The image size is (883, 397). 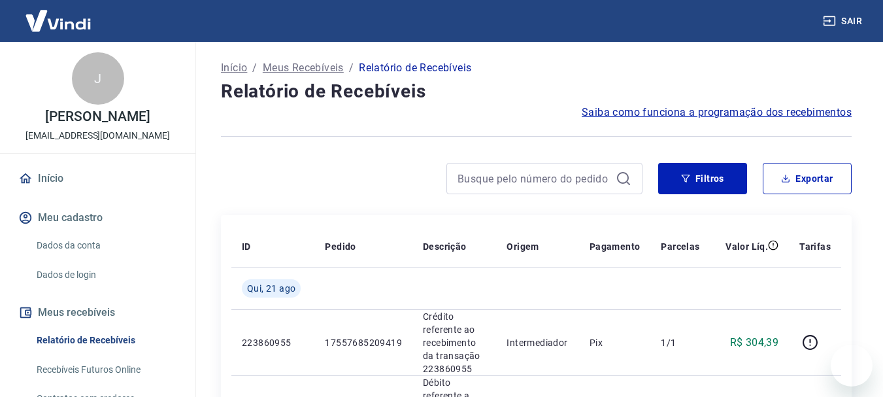 I want to click on p: Meus Recebíveis, so click(x=303, y=68).